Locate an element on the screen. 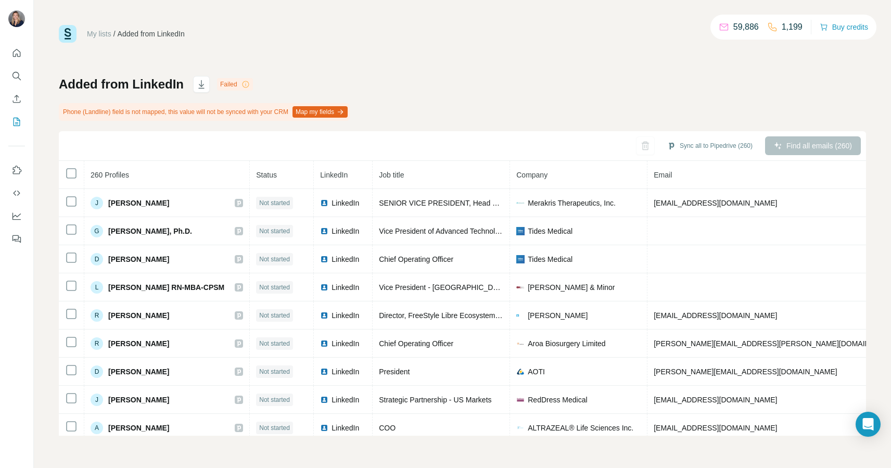 The height and width of the screenshot is (468, 891). p: 1,199 is located at coordinates (792, 27).